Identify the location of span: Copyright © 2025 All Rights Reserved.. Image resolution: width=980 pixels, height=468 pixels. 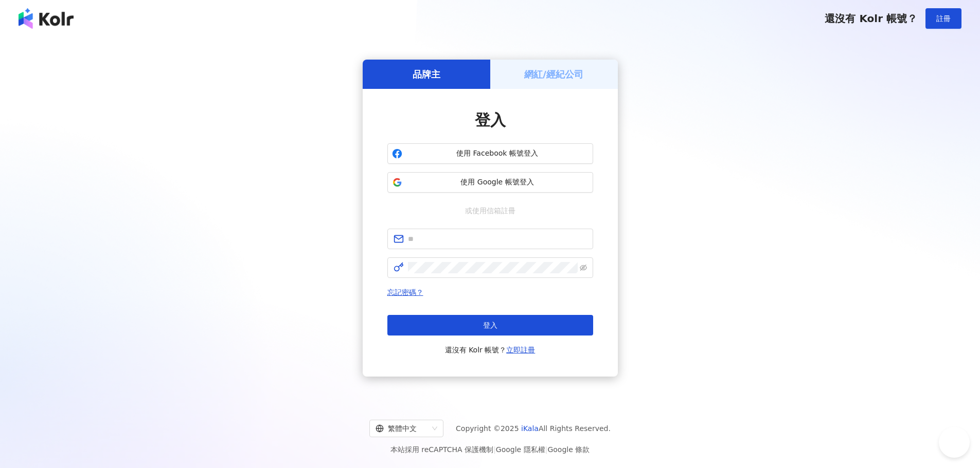
(533, 429).